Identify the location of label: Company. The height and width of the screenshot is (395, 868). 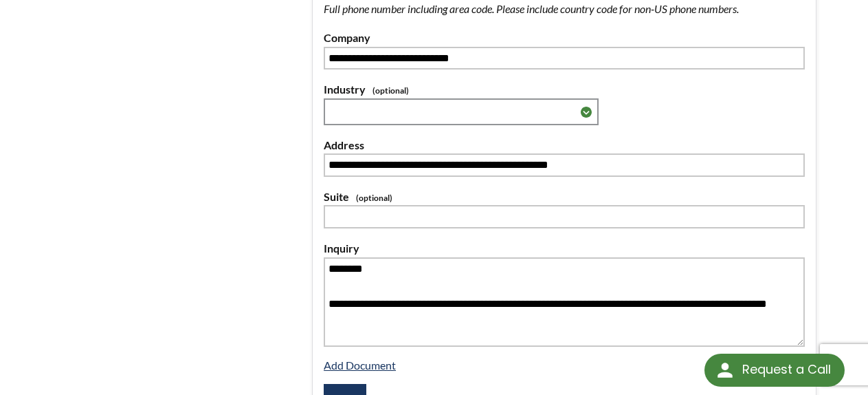
(564, 38).